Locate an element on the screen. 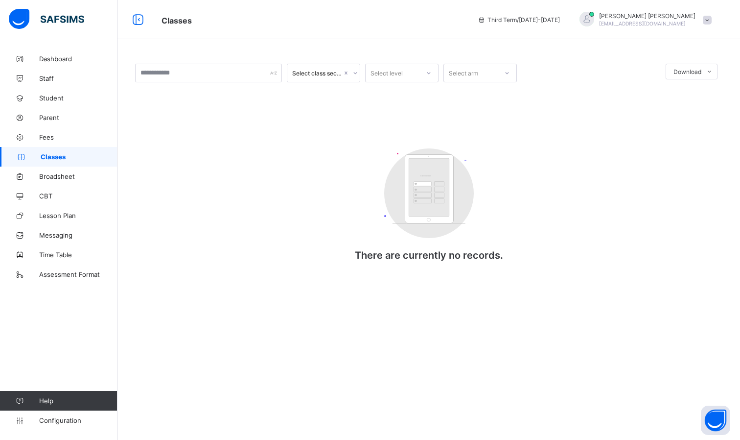 This screenshot has width=740, height=440. span: session/term information is located at coordinates (519, 20).